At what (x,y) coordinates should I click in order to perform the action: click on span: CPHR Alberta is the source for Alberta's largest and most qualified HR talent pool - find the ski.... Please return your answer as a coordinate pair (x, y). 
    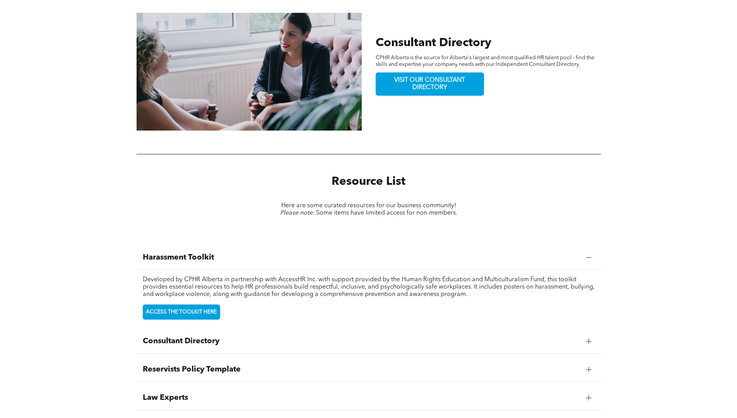
    Looking at the image, I should click on (485, 61).